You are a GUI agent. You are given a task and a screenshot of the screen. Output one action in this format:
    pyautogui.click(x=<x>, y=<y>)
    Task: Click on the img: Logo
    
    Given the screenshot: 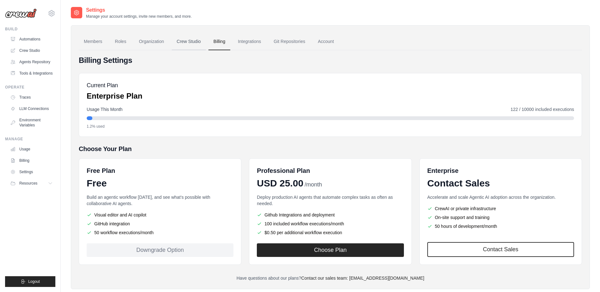 What is the action you would take?
    pyautogui.click(x=21, y=13)
    